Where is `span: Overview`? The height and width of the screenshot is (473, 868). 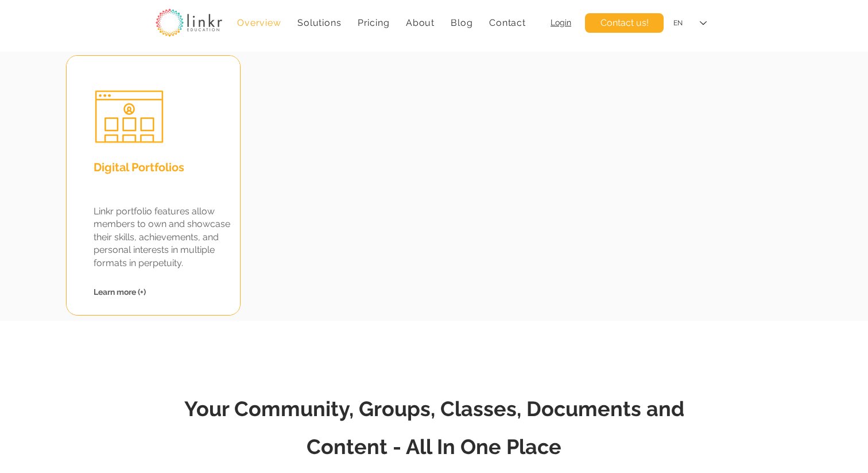 span: Overview is located at coordinates (259, 22).